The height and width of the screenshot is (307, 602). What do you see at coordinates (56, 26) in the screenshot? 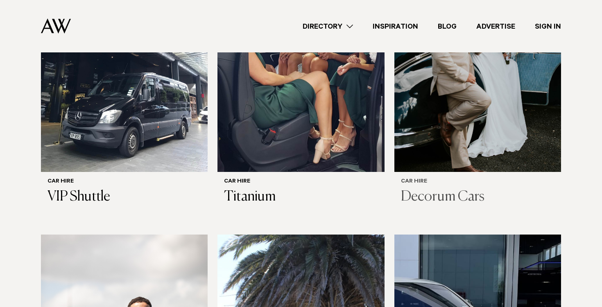
I see `img: Auckland Weddings Logo` at bounding box center [56, 26].